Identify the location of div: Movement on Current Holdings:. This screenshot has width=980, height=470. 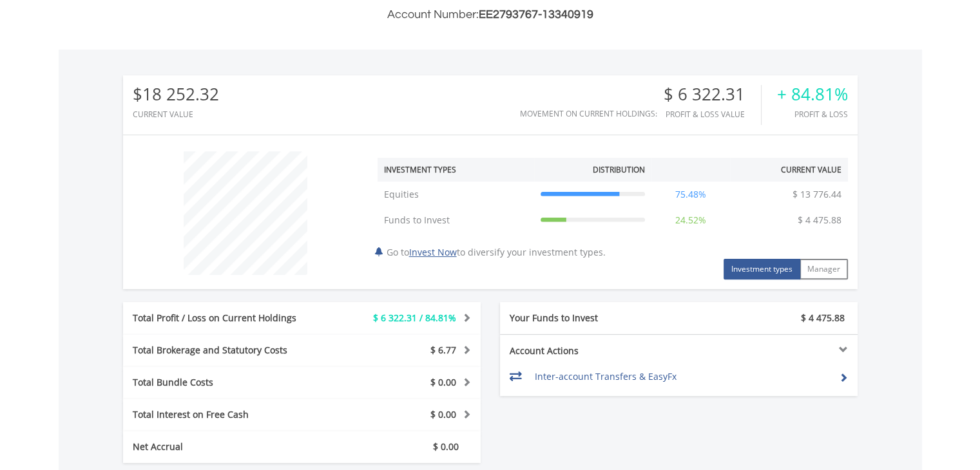
(588, 114).